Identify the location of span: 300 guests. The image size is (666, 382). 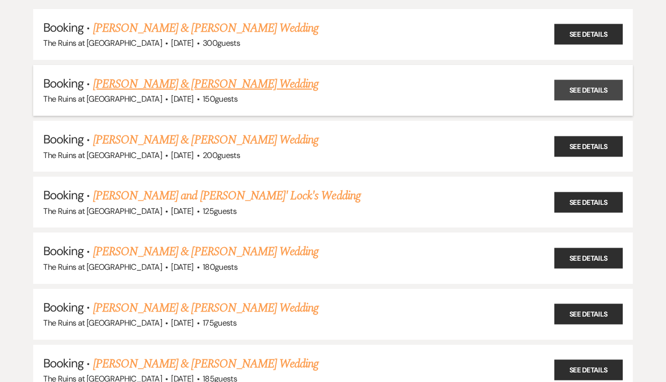
(221, 43).